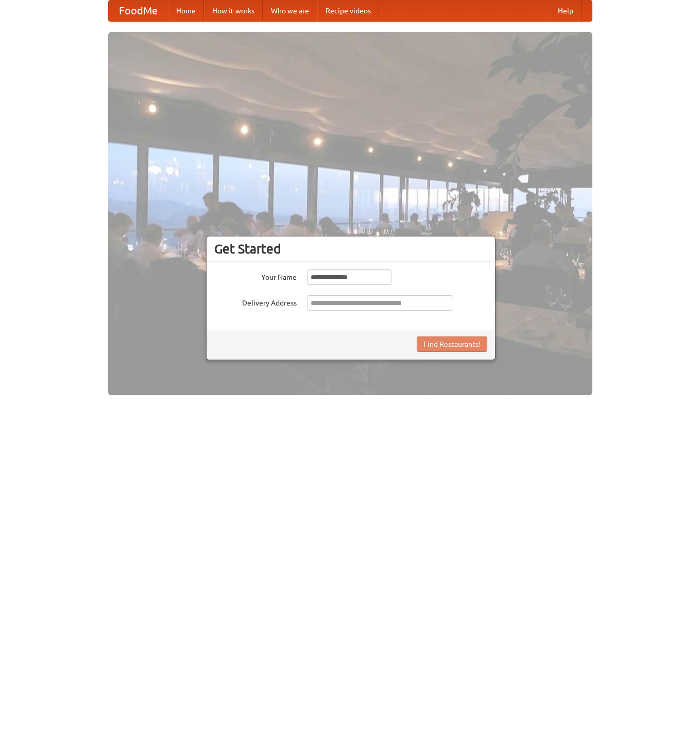 The width and height of the screenshot is (700, 729). I want to click on a: FoodMe, so click(138, 11).